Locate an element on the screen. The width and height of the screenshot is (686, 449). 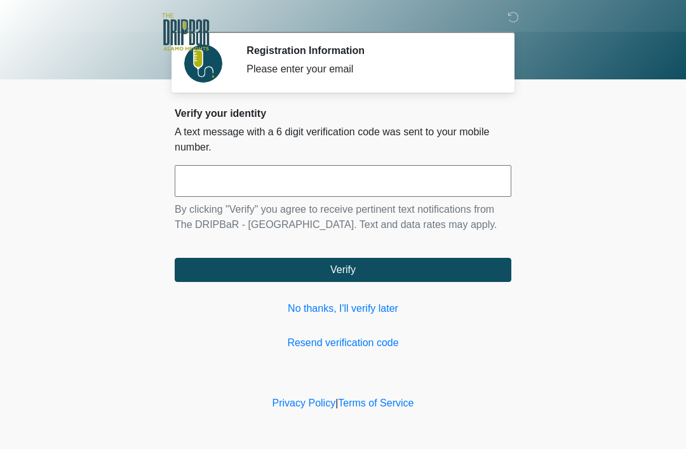
h2: Verify your identity is located at coordinates (343, 113).